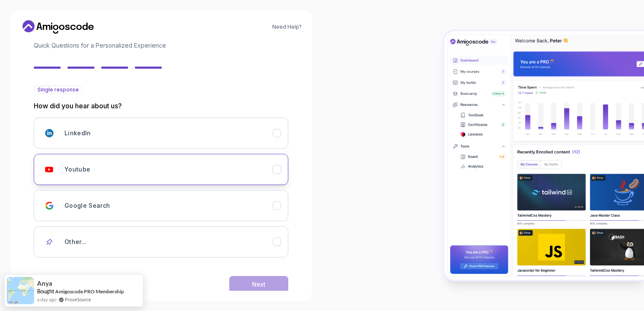  Describe the element at coordinates (161, 46) in the screenshot. I see `p: Quick Questions for a Personalized Experience` at that location.